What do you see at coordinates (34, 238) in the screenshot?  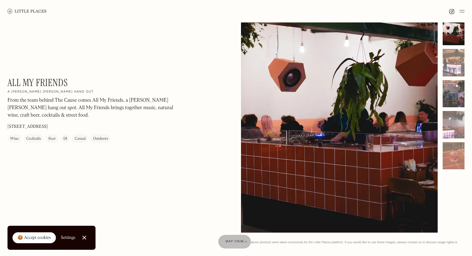 I see `a: 🍪 Accept cookies` at bounding box center [34, 238].